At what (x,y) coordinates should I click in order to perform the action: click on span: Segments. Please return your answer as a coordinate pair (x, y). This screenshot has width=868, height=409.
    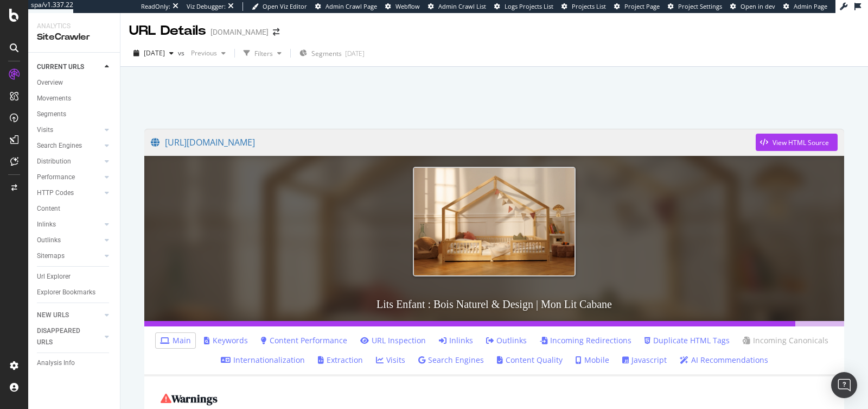
    Looking at the image, I should click on (326, 53).